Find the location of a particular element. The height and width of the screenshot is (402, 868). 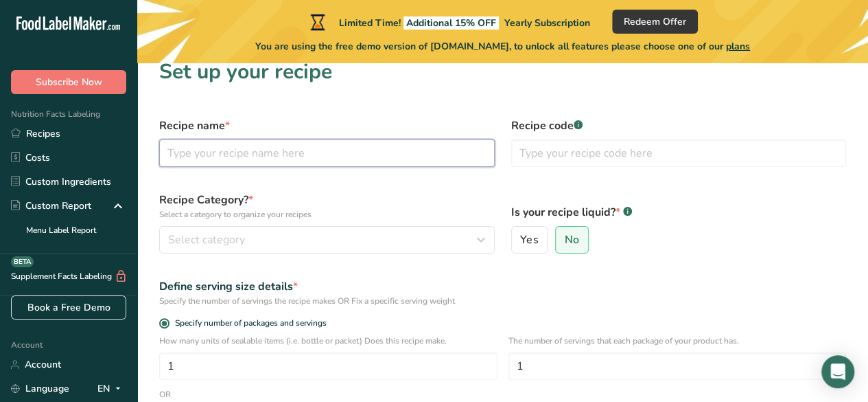

input: Type your recipe code here is located at coordinates (679, 153).